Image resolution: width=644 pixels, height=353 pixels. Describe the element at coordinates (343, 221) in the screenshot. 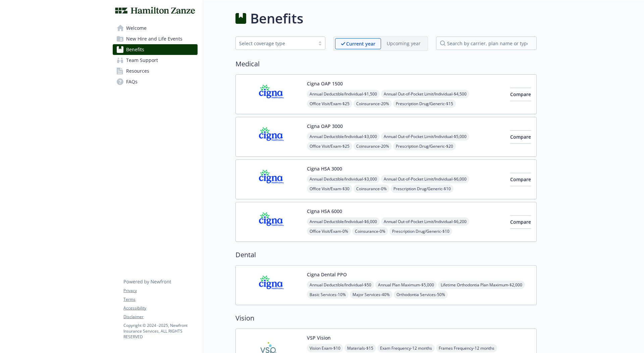

I see `span: Annual Deductible/Individual - $6,000` at that location.